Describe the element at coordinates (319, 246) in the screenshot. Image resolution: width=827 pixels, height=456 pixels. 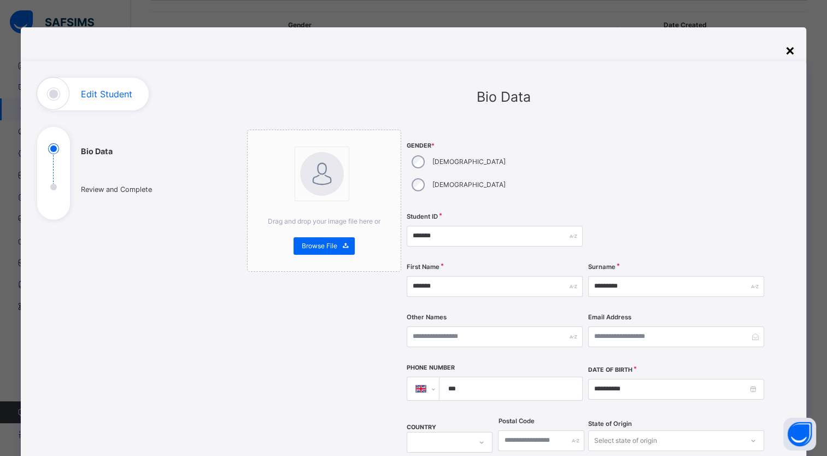
I see `span: Browse File` at that location.